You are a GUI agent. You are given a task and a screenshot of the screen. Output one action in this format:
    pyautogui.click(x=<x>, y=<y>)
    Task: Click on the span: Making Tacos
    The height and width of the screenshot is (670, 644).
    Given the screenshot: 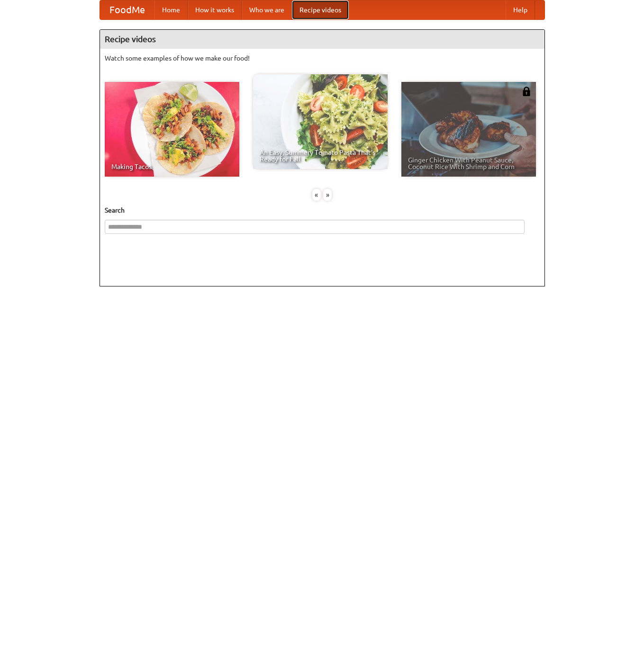 What is the action you would take?
    pyautogui.click(x=172, y=167)
    